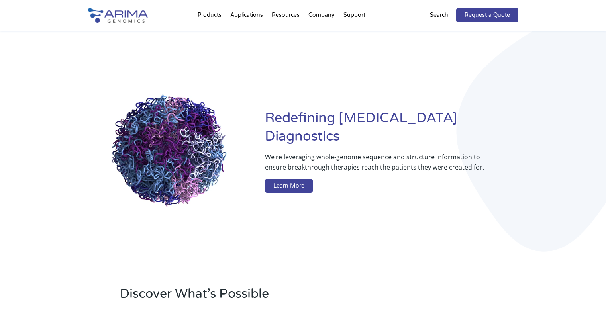 The height and width of the screenshot is (315, 606). Describe the element at coordinates (487, 15) in the screenshot. I see `a: Request a Quote` at that location.